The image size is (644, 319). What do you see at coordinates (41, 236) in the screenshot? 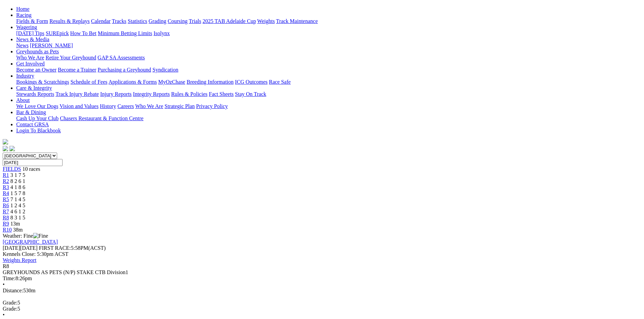
I see `img: Fine` at bounding box center [41, 236].